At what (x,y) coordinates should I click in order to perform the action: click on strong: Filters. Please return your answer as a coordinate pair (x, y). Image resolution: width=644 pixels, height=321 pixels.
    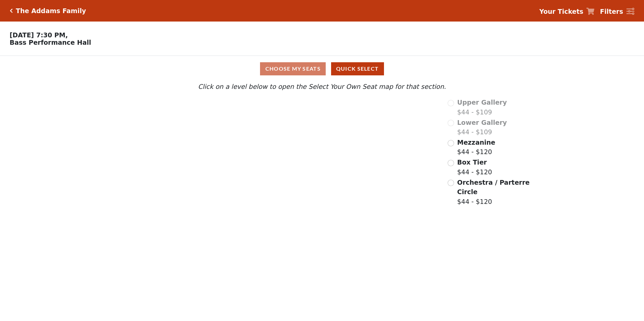
    Looking at the image, I should click on (612, 11).